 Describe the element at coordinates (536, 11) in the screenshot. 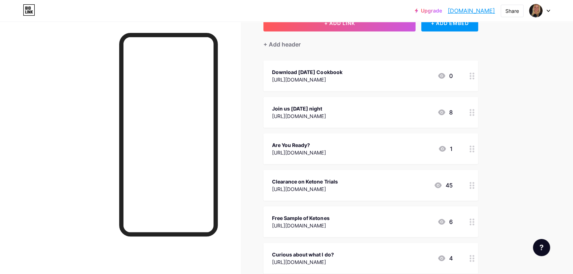

I see `img: Tanya Close` at that location.